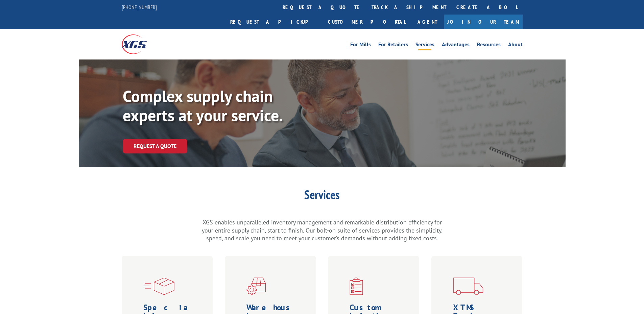 This screenshot has height=314, width=644. I want to click on a: About, so click(515, 46).